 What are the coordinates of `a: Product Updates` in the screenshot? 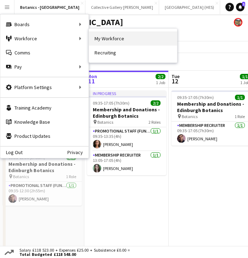 It's located at (44, 136).